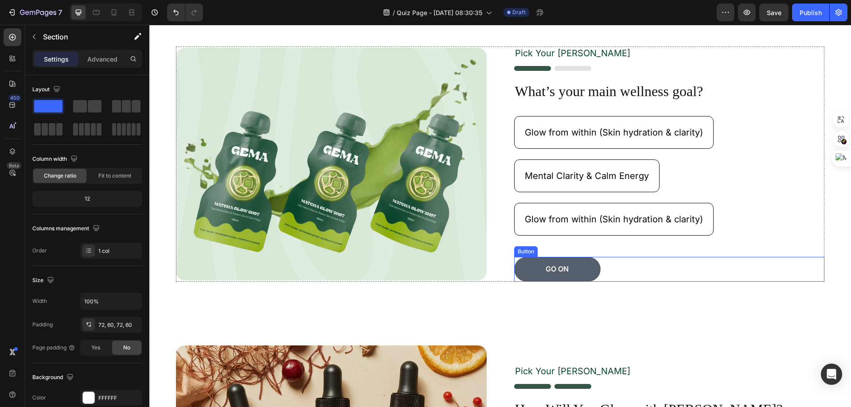  Describe the element at coordinates (115, 176) in the screenshot. I see `span: Fit to content` at that location.